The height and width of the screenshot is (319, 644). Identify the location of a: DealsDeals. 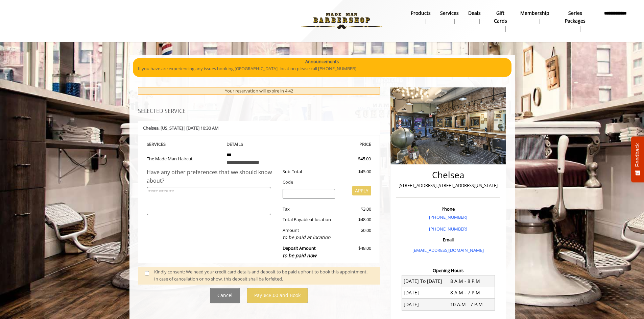
(474, 17).